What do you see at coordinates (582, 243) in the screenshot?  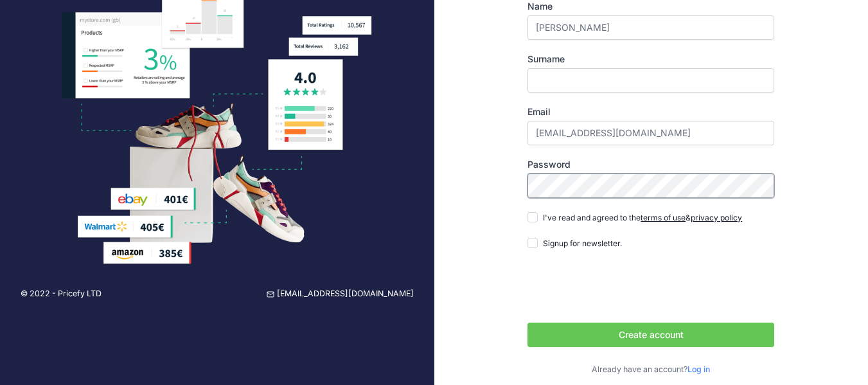 I see `span: Signup for newsletter.` at bounding box center [582, 243].